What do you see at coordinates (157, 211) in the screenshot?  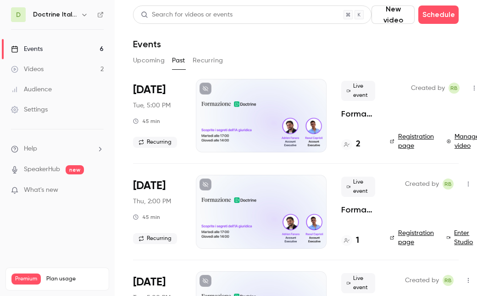 I see `div: Sep 11 Thu, 2:00 PM (Europe/Paris)` at bounding box center [157, 211].